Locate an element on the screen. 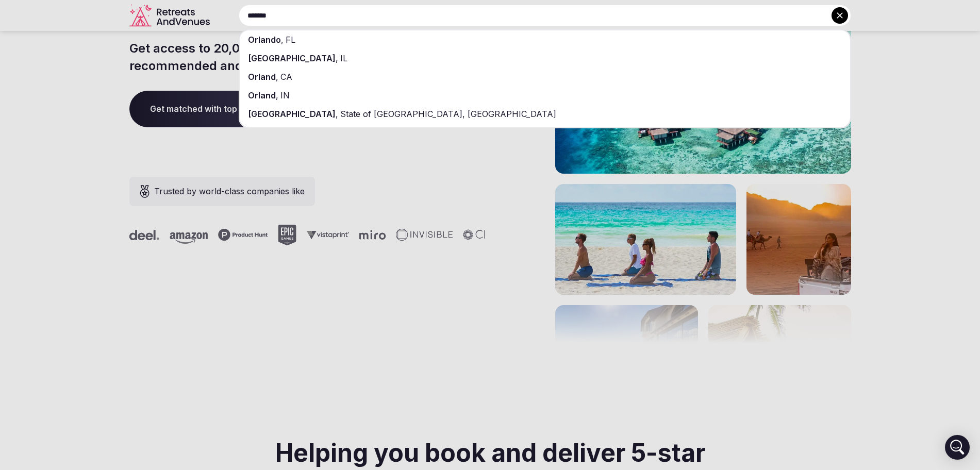  span: FL is located at coordinates (290, 39).